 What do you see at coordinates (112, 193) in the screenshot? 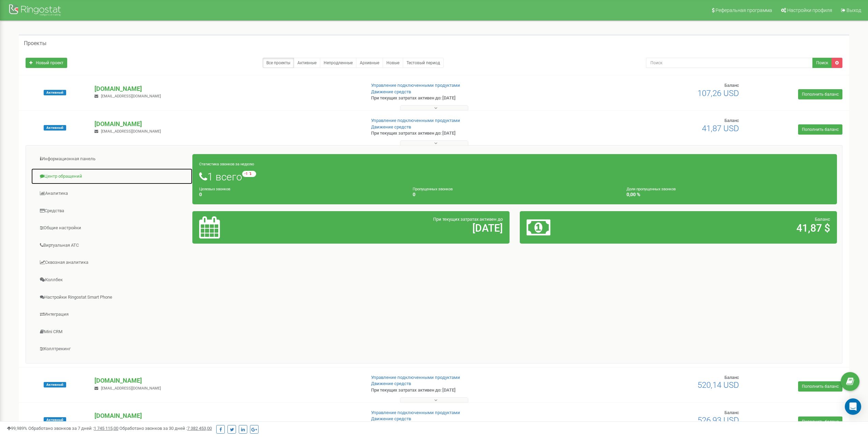
I see `a: Аналитика` at bounding box center [112, 193].